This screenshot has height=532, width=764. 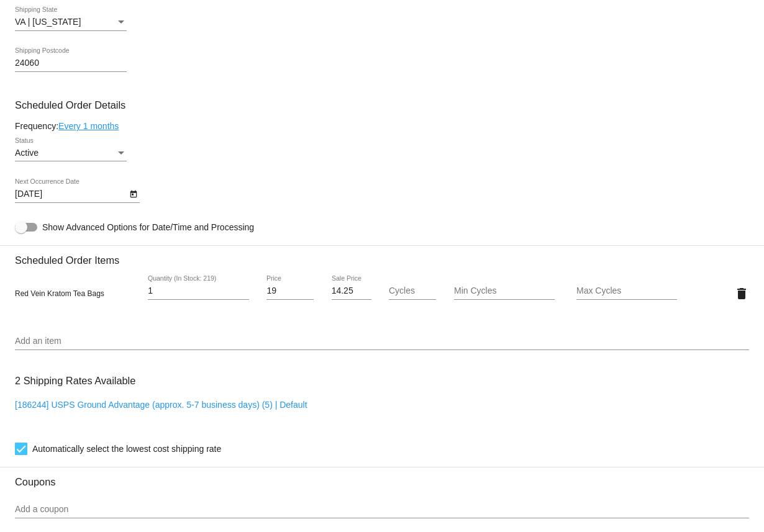 What do you see at coordinates (71, 22) in the screenshot?
I see `mat-select: Shipping State` at bounding box center [71, 22].